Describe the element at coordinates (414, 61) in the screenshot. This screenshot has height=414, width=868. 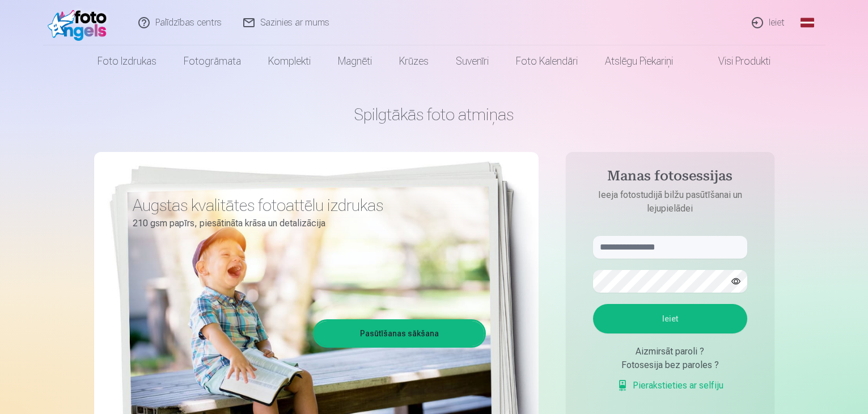
I see `a: Krūzes` at that location.